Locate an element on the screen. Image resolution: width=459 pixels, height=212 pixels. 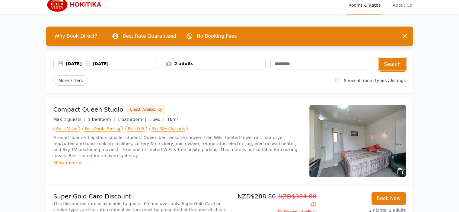
span: 16m² is located at coordinates (172, 120).